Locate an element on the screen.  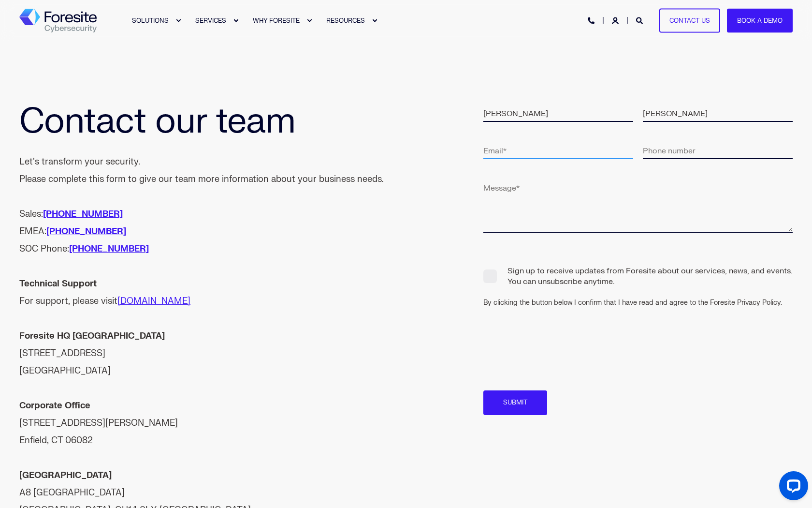
a: Open Search is located at coordinates (640, 20).